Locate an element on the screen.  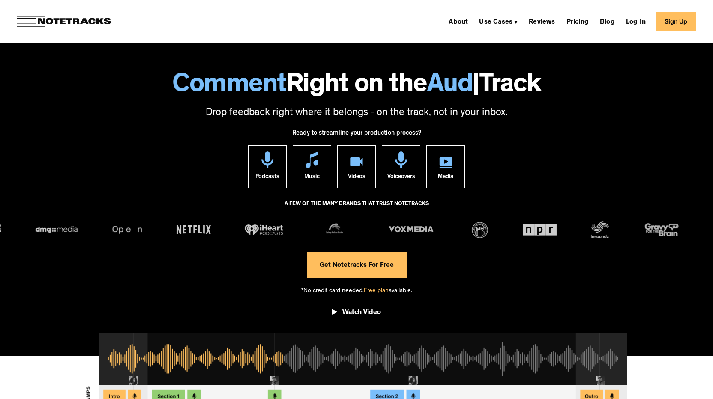
a: Log In is located at coordinates (636, 21).